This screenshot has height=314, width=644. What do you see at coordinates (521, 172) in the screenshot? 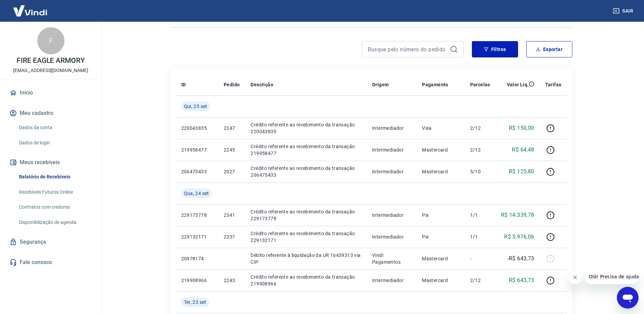
I see `p: R$ 125,80` at bounding box center [521, 172].